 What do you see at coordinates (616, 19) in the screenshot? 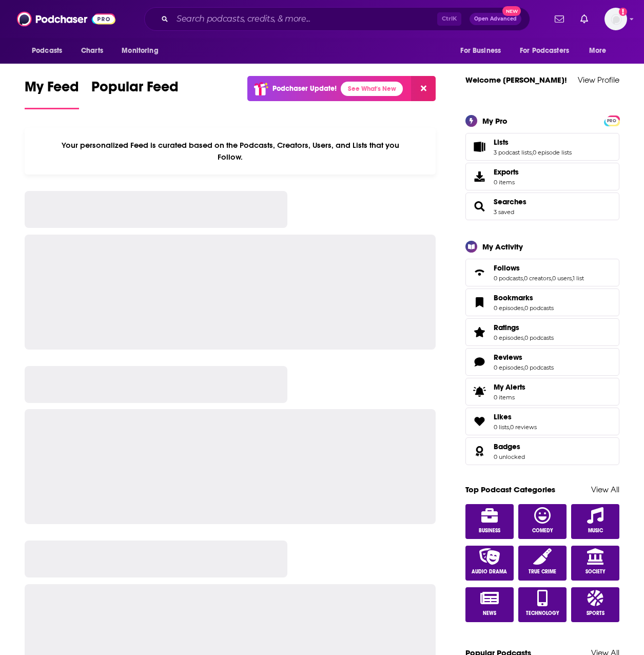
I see `img: User Profile` at bounding box center [616, 19].